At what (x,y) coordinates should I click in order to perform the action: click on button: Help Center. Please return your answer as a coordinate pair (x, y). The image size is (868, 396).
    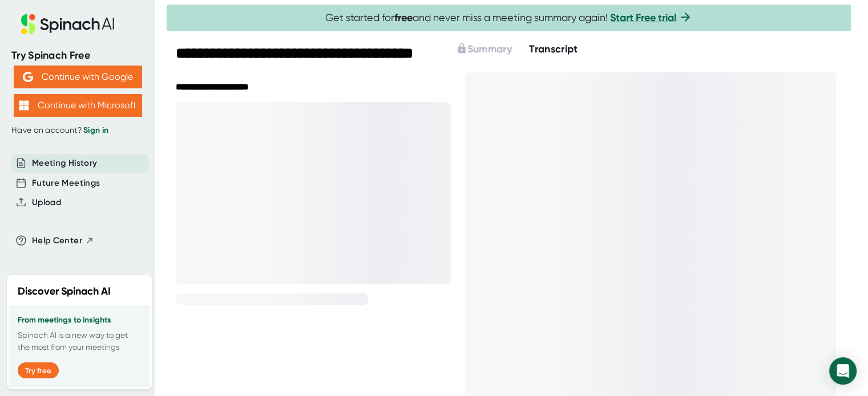
    Looking at the image, I should click on (63, 240).